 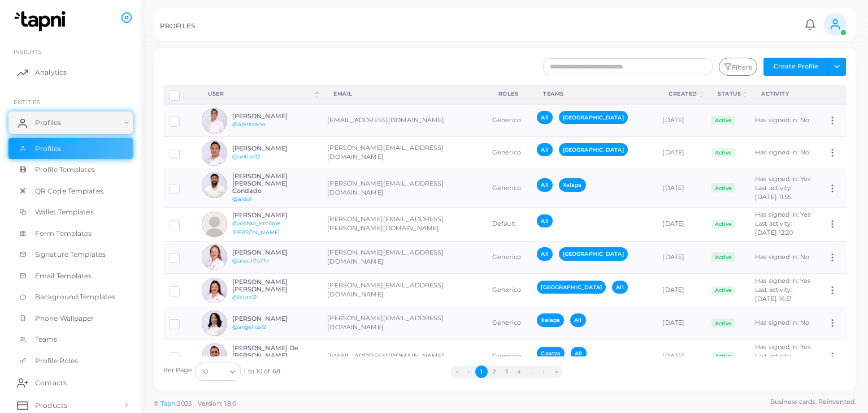 I want to click on th: Row-selection, so click(x=179, y=95).